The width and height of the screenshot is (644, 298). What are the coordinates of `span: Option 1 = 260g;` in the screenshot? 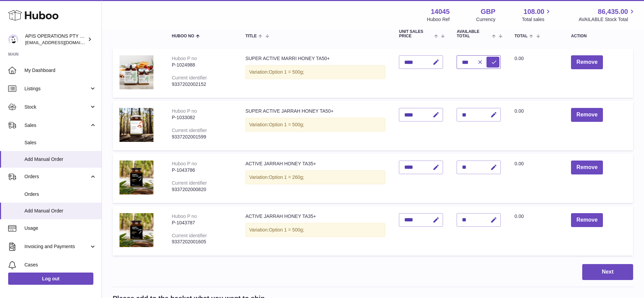 It's located at (287, 177).